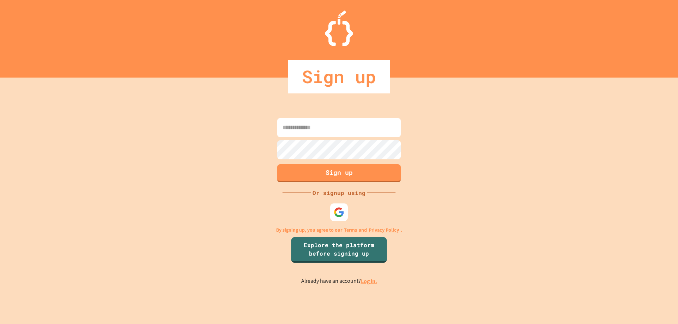 The height and width of the screenshot is (324, 678). I want to click on a: Log in., so click(369, 281).